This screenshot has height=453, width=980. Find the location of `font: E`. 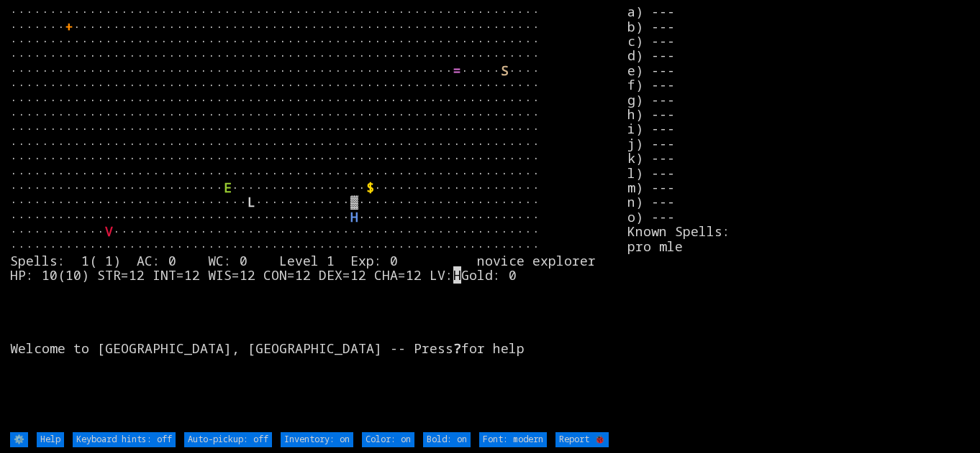

font: E is located at coordinates (228, 187).